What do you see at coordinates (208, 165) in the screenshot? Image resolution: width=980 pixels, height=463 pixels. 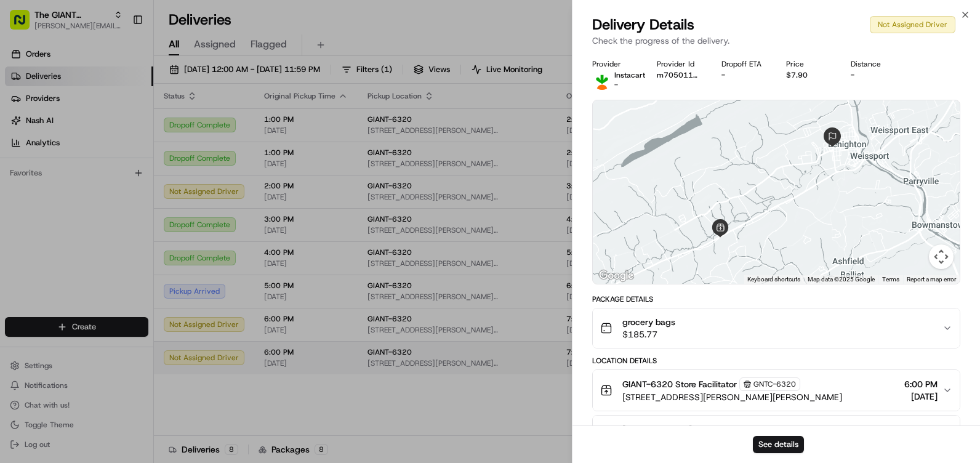 I see `button: See all` at bounding box center [208, 165].